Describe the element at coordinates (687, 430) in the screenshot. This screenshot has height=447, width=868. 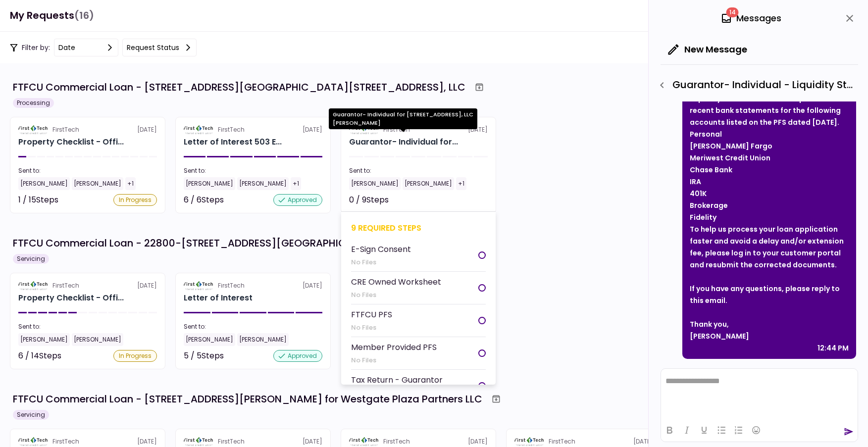
I see `button: Italic` at that location.